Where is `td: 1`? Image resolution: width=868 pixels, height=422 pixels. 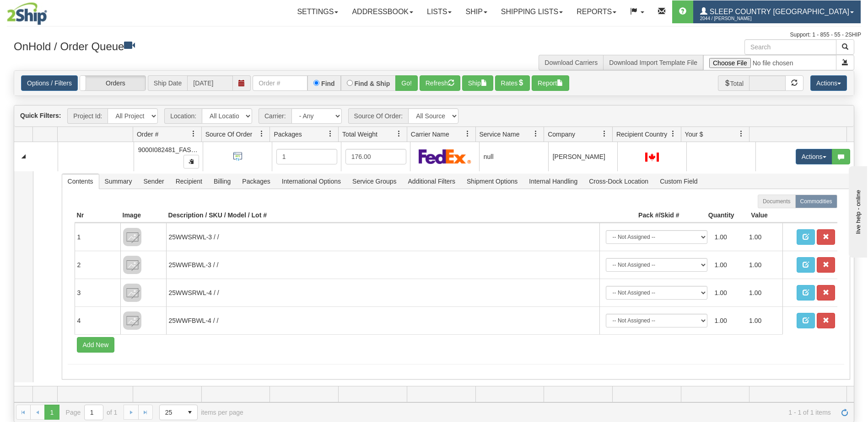
td: 1 is located at coordinates (97, 236).